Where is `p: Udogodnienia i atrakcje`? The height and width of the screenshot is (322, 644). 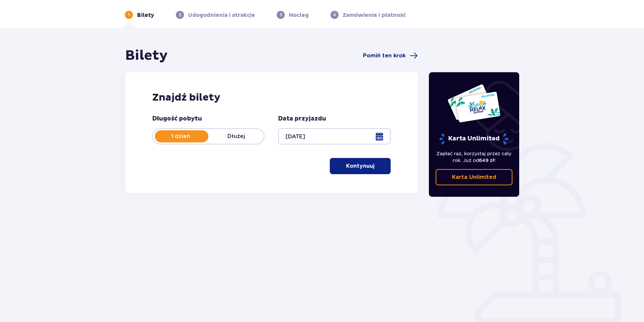 p: Udogodnienia i atrakcje is located at coordinates (222, 15).